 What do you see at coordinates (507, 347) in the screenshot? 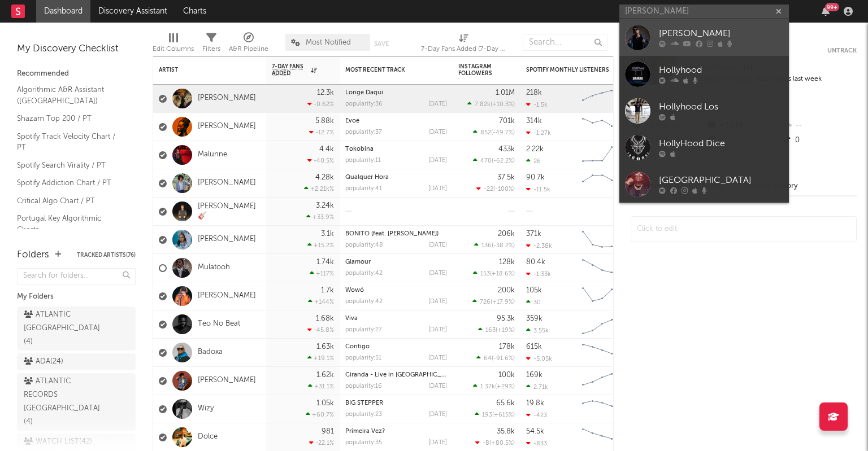
I see `div: 178k` at bounding box center [507, 347].